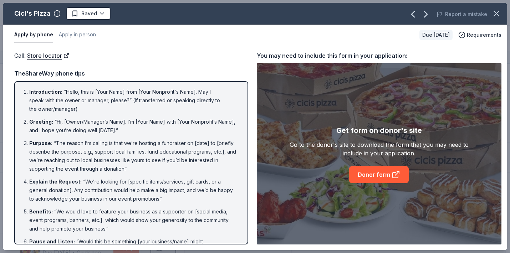 This screenshot has width=510, height=253. Describe the element at coordinates (462, 14) in the screenshot. I see `button: Report a mistake` at that location.